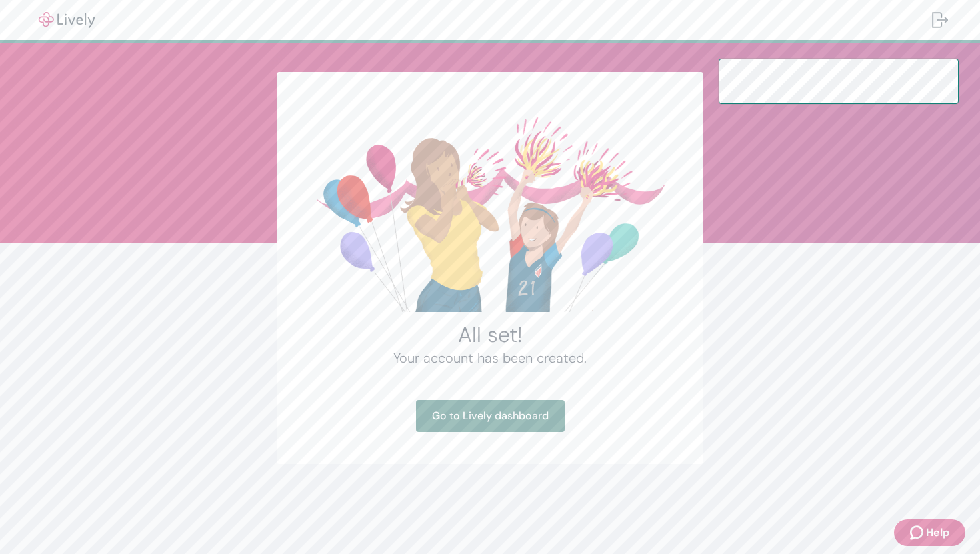 Image resolution: width=980 pixels, height=554 pixels. What do you see at coordinates (918, 533) in the screenshot?
I see `svg: Zendesk support icon` at bounding box center [918, 533].